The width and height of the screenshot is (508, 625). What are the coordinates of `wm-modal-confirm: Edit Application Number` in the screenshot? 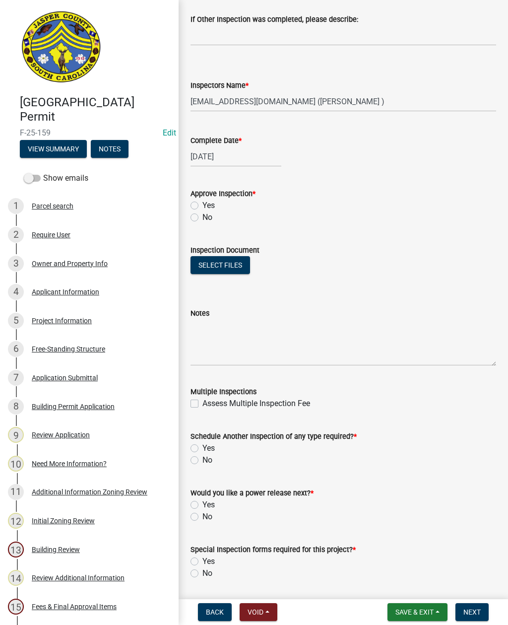 It's located at (169, 133).